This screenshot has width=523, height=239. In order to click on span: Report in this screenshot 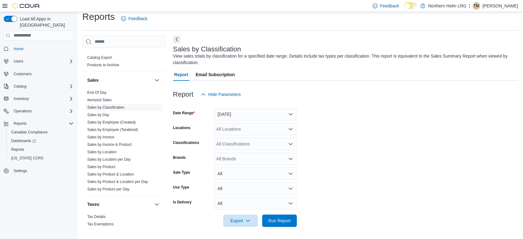, I will do `click(181, 75)`.